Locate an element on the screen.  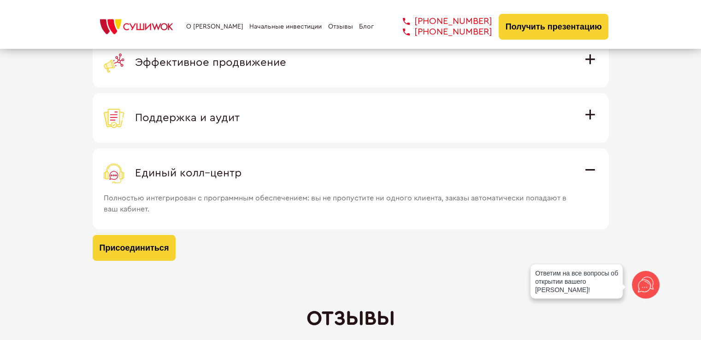
button: Получить презентацию is located at coordinates (554, 27).